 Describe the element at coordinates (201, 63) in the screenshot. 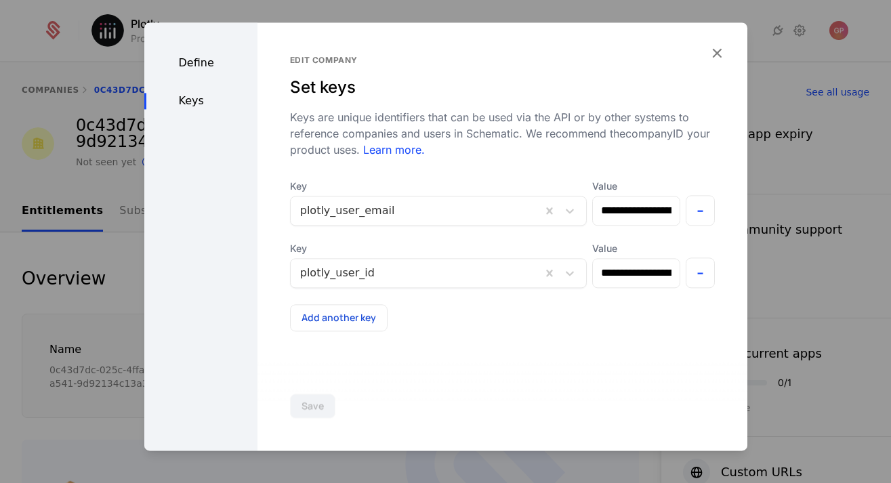

I see `div: Define` at that location.